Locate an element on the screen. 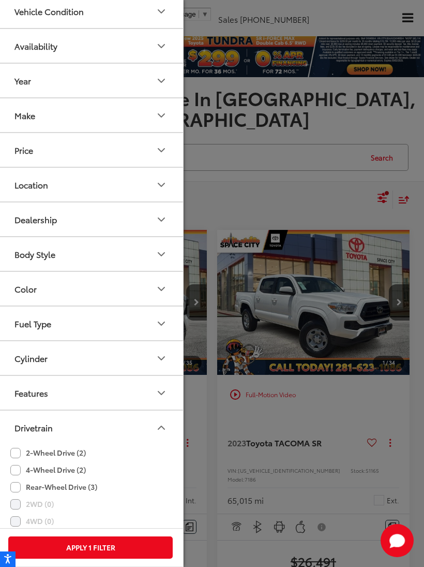 This screenshot has width=424, height=567. label: 2-Wheel Drive (2) is located at coordinates (48, 452).